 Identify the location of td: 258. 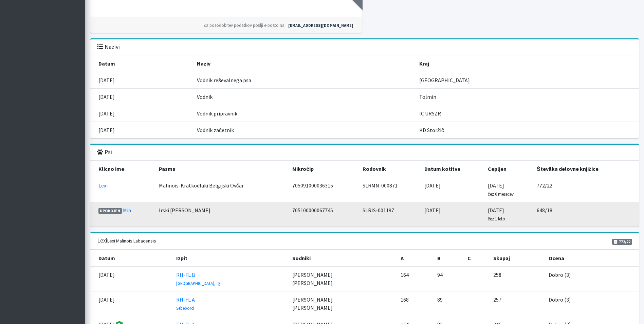
(517, 279).